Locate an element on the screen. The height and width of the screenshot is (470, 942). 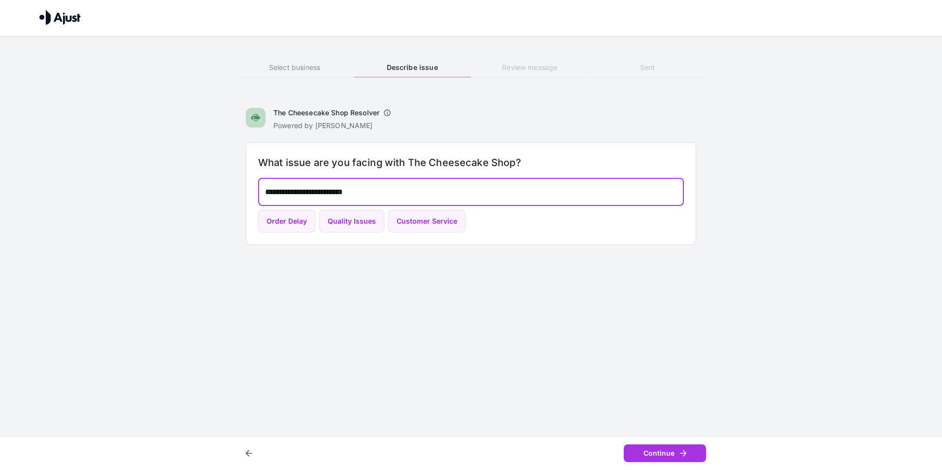
h6: Select business is located at coordinates (295, 67).